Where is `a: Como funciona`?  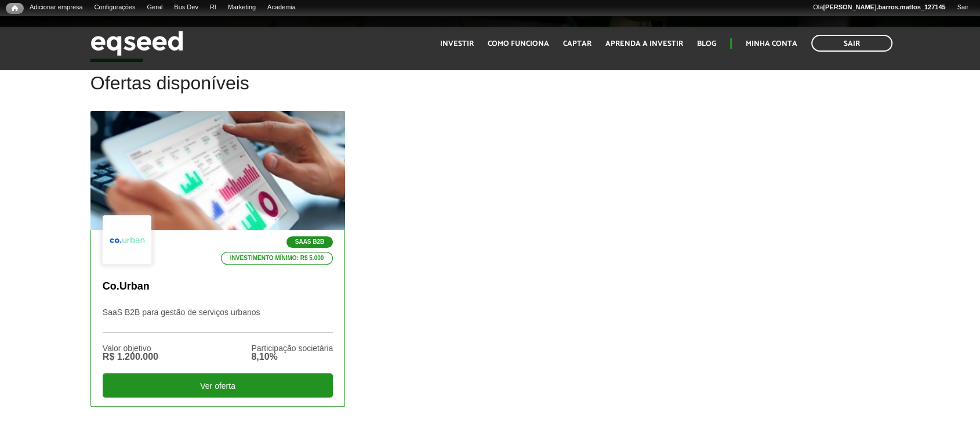
a: Como funciona is located at coordinates (518, 44).